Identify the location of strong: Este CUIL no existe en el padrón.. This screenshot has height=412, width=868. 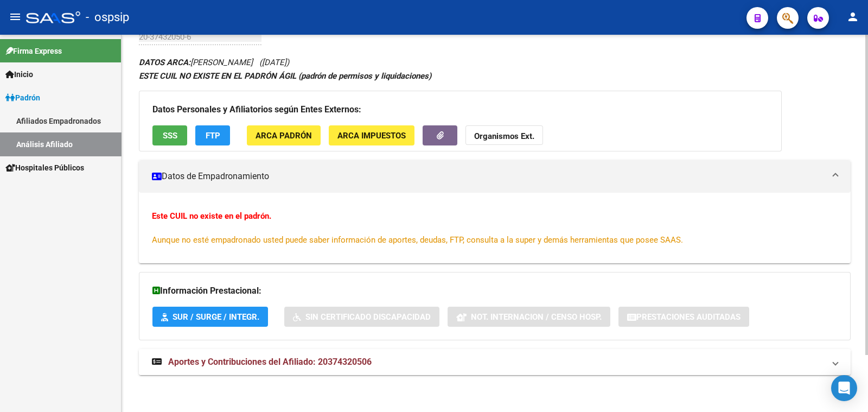
(211, 216).